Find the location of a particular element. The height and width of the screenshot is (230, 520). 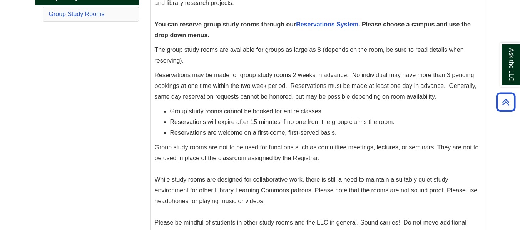

a: Reservations System is located at coordinates (327, 24).